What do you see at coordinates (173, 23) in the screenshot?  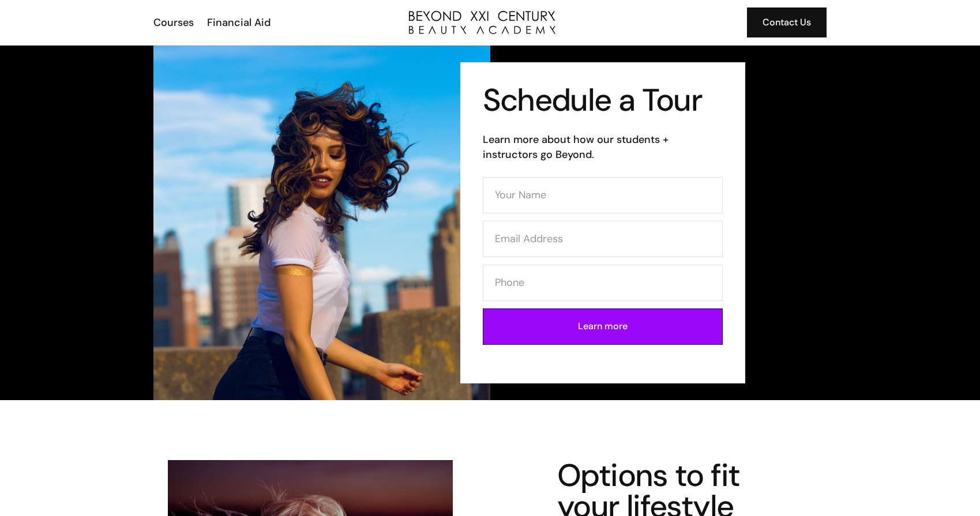 I see `a: Courses` at bounding box center [173, 23].